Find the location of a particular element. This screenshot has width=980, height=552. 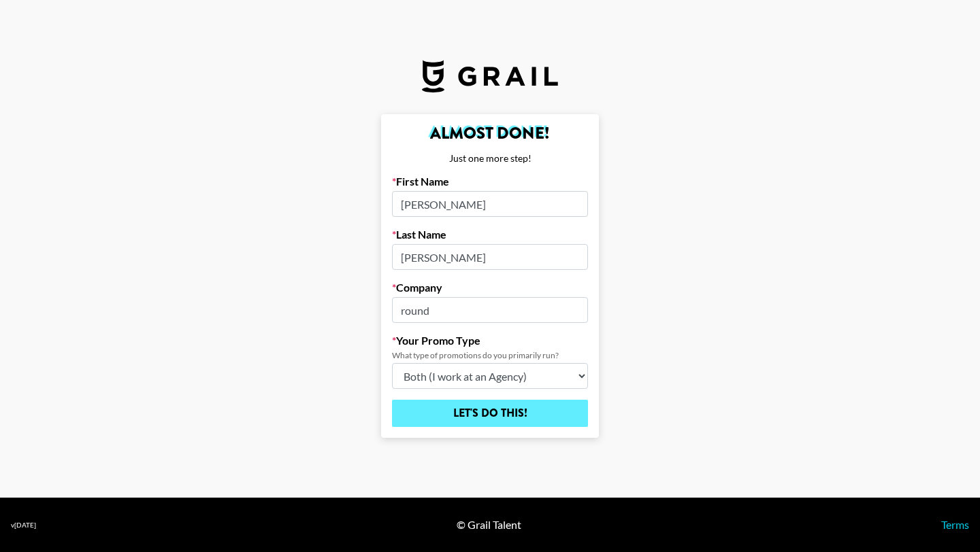

input: Company is located at coordinates (490, 310).